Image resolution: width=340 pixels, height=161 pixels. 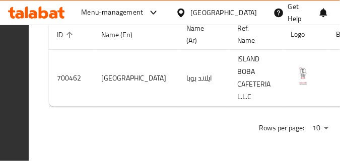 I want to click on span: Name (Ar), so click(x=201, y=34).